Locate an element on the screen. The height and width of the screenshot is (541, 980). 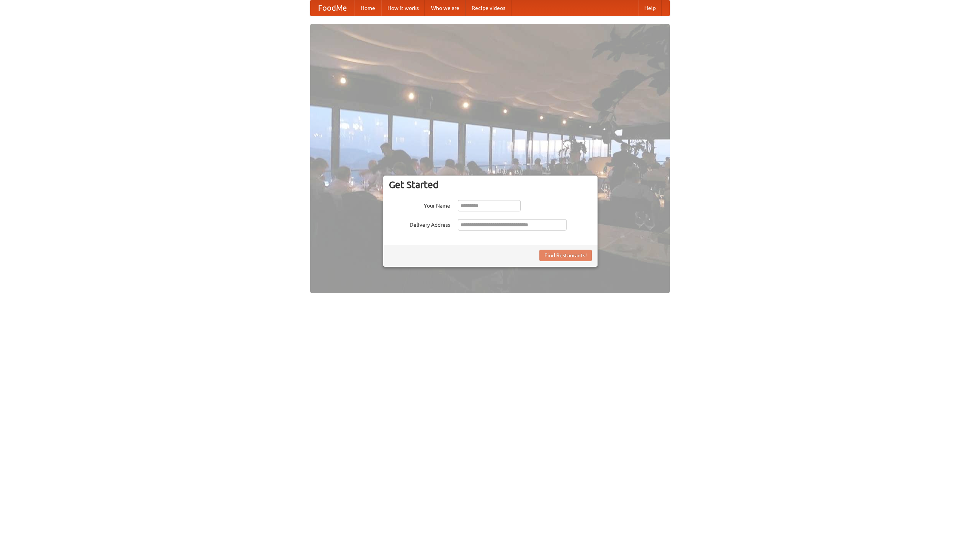
a: How it works is located at coordinates (403, 8).